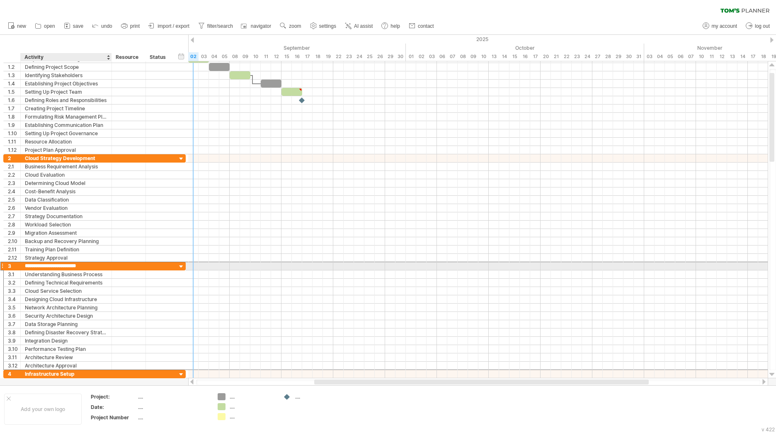 The height and width of the screenshot is (433, 776). What do you see at coordinates (608, 56) in the screenshot?
I see `div: Tuesday, 28 October 2025` at bounding box center [608, 56].